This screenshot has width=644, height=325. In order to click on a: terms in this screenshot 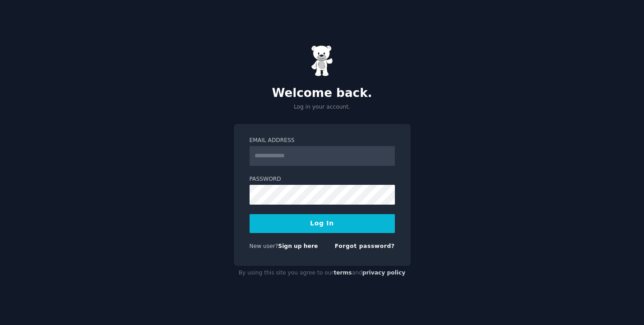, I will do `click(343, 273)`.